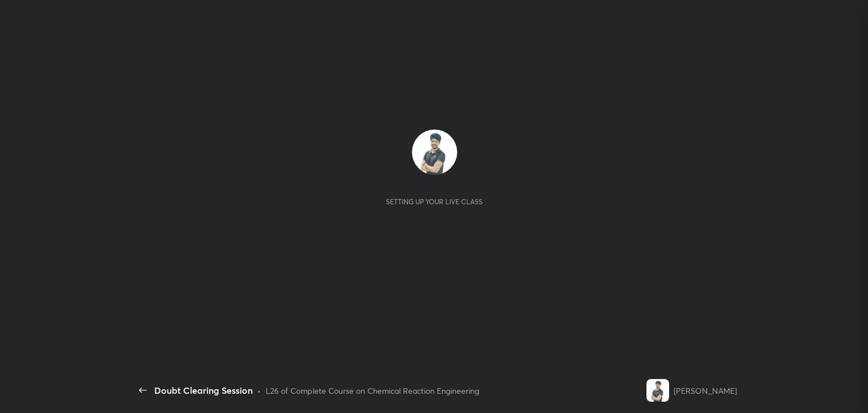 The image size is (868, 413). What do you see at coordinates (204, 390) in the screenshot?
I see `div: Doubt Clearing Session` at bounding box center [204, 390].